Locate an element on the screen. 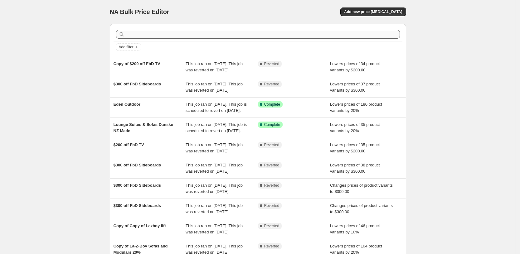  span: Lowers prices of 37 product variants by $300.00 is located at coordinates (355, 87).